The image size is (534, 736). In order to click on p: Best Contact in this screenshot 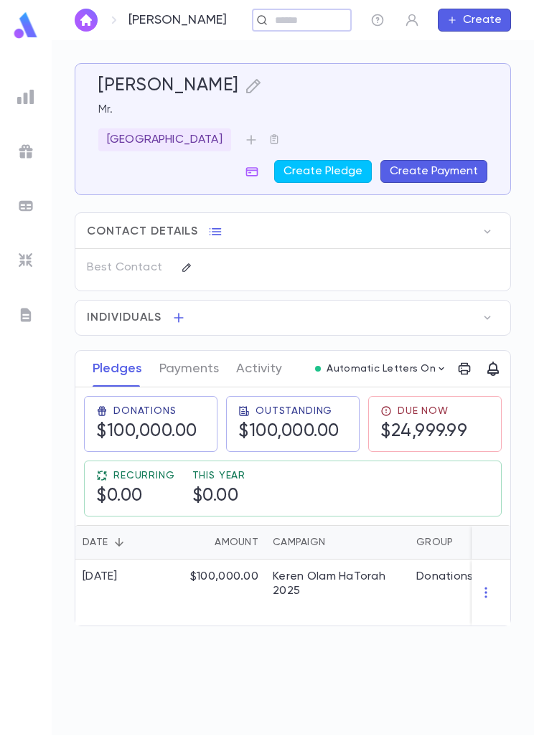, I will do `click(128, 268)`.